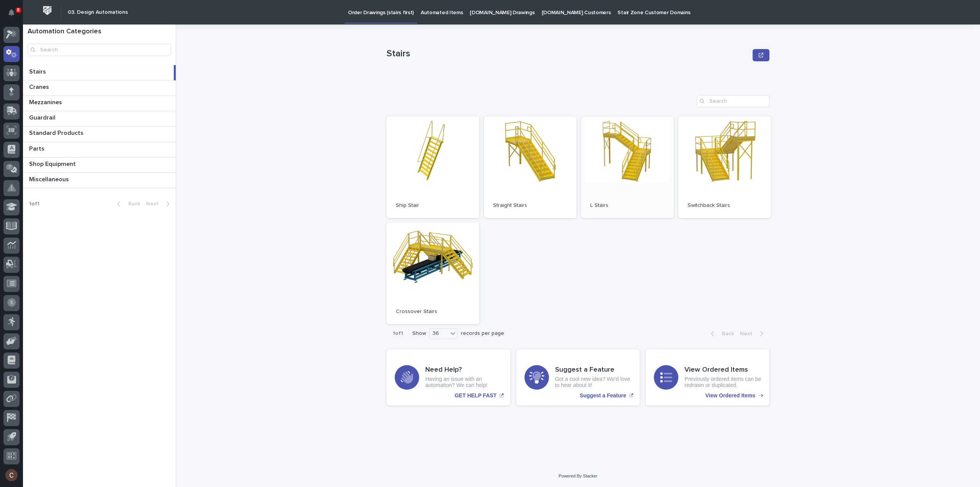  What do you see at coordinates (14, 15) in the screenshot?
I see `div: Notifications8` at bounding box center [14, 15].